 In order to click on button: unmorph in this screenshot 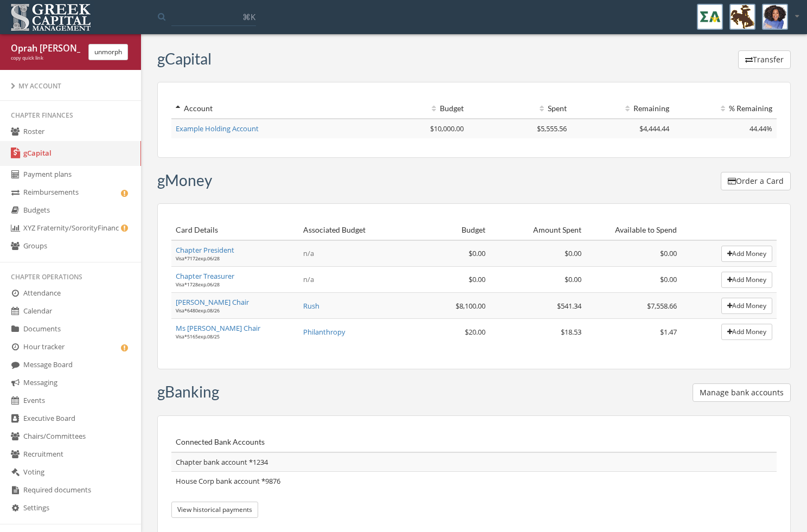, I will do `click(108, 52)`.